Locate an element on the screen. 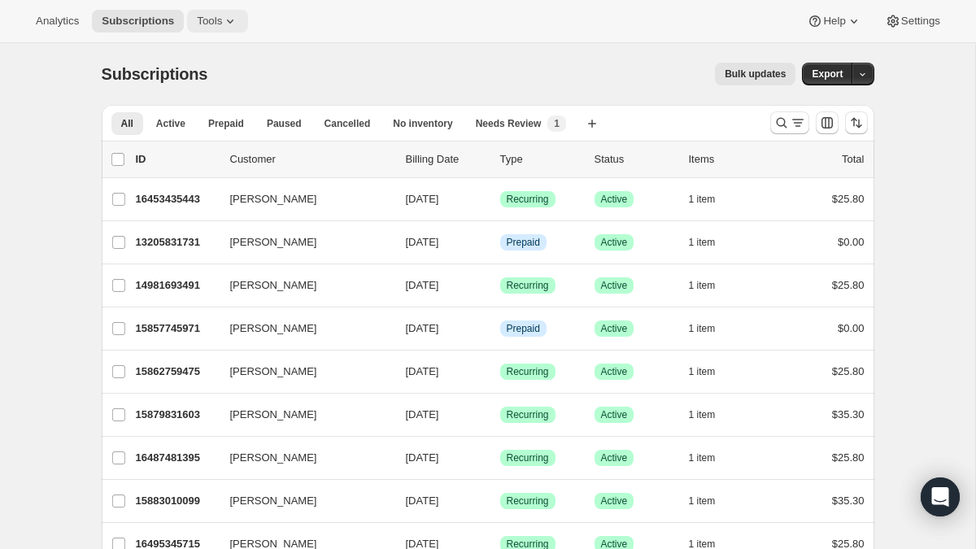 The height and width of the screenshot is (549, 976). button: Bulk updates is located at coordinates (755, 74).